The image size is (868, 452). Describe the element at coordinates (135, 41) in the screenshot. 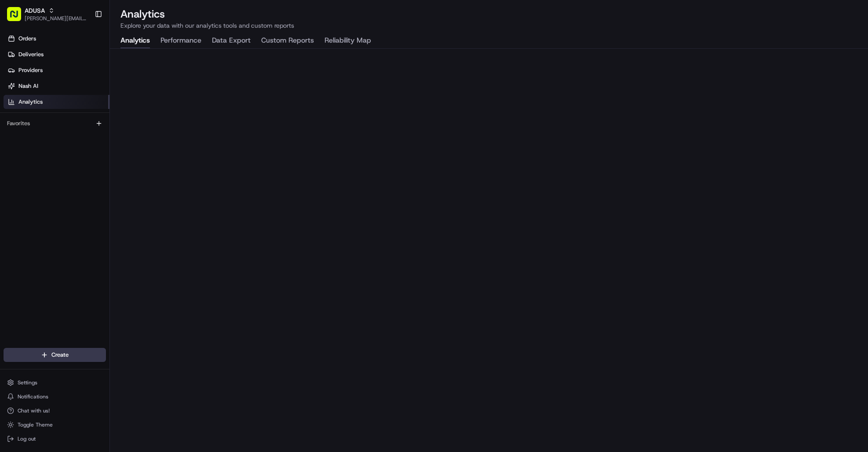

I see `button: Analytics` at that location.